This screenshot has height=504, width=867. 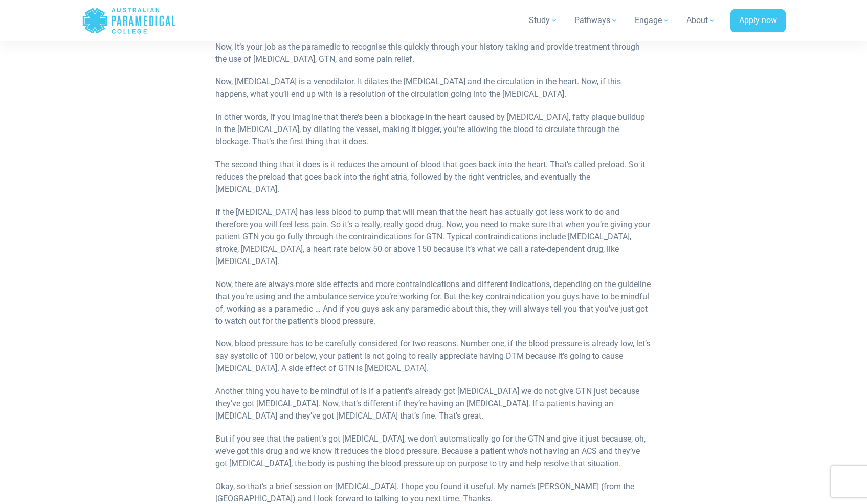 I want to click on a: Engage, so click(x=653, y=21).